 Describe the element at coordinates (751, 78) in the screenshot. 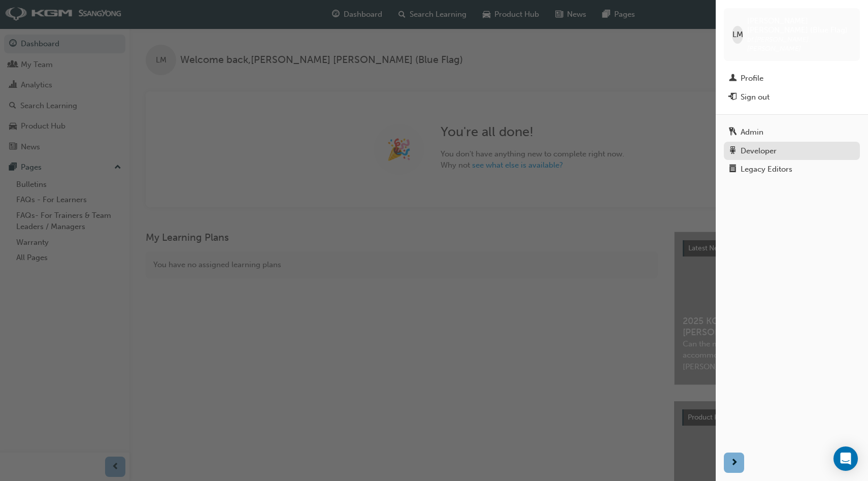

I see `div: Profile` at that location.